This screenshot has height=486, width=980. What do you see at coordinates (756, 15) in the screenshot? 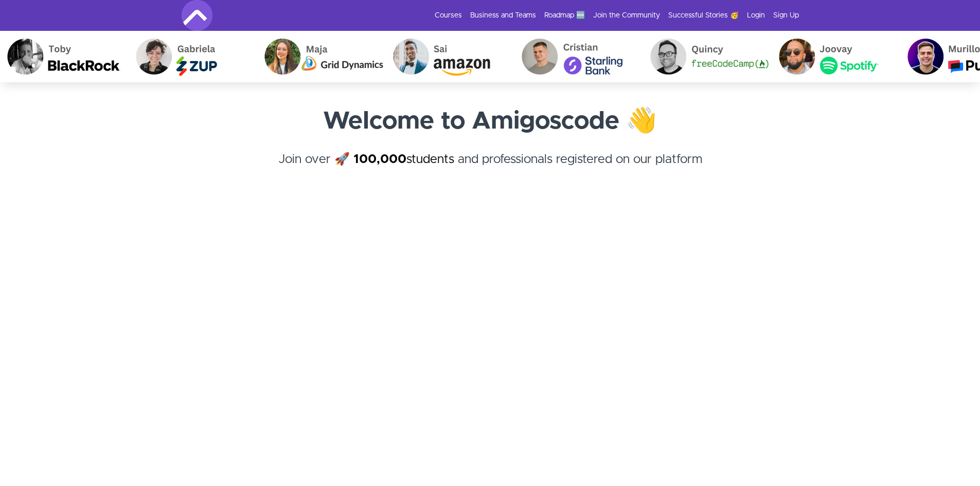
I see `a: Login` at bounding box center [756, 15].